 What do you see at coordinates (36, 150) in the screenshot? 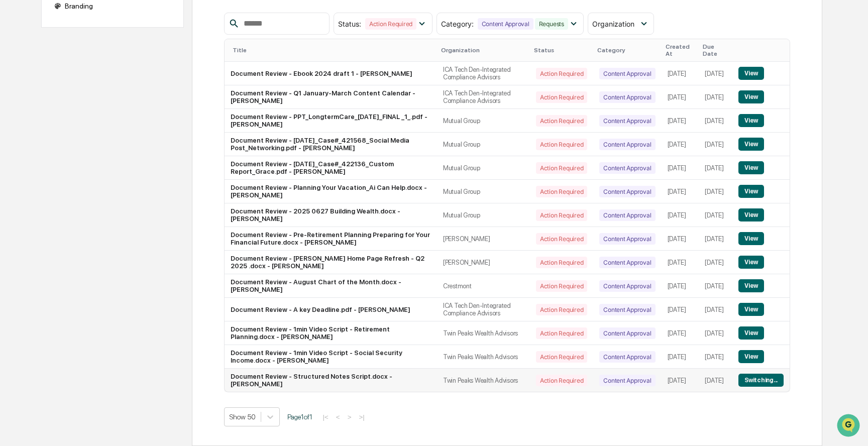
I see `a: 🔎Data Lookup` at bounding box center [36, 150].